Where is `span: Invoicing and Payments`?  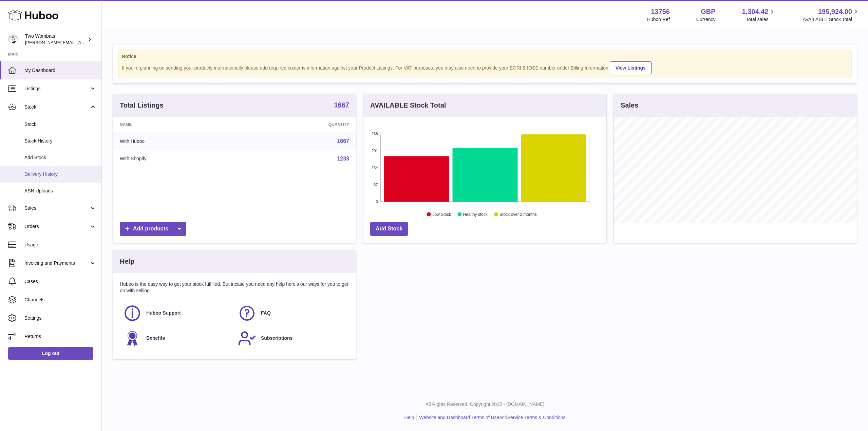 span: Invoicing and Payments is located at coordinates (56, 263).